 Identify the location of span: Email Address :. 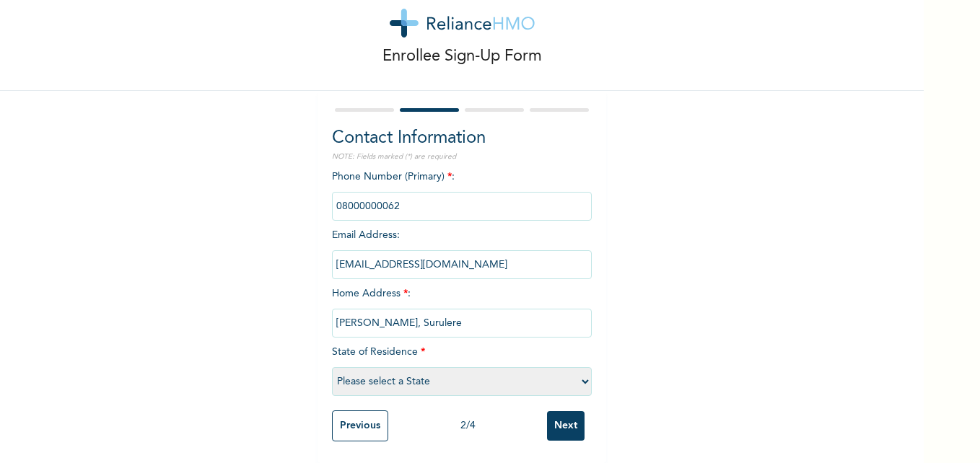
(462, 249).